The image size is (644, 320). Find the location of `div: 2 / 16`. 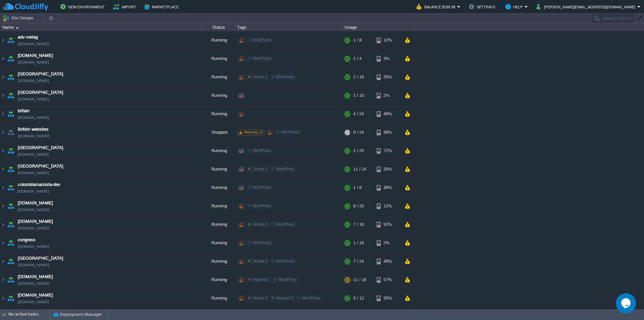

div: 2 / 16 is located at coordinates (359, 77).